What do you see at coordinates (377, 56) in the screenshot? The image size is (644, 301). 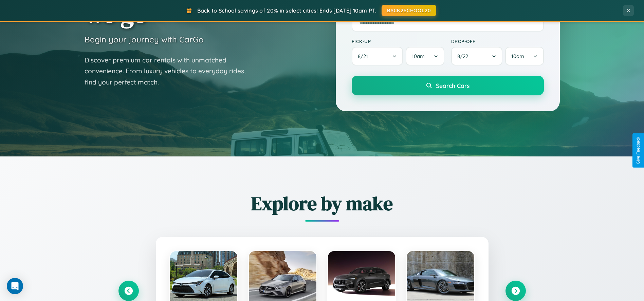 I see `button: 8/21` at bounding box center [377, 56].